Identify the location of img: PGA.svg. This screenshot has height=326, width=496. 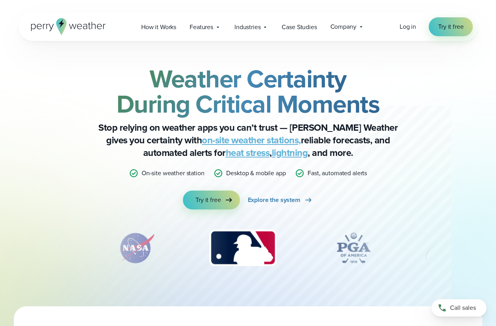
(354, 248).